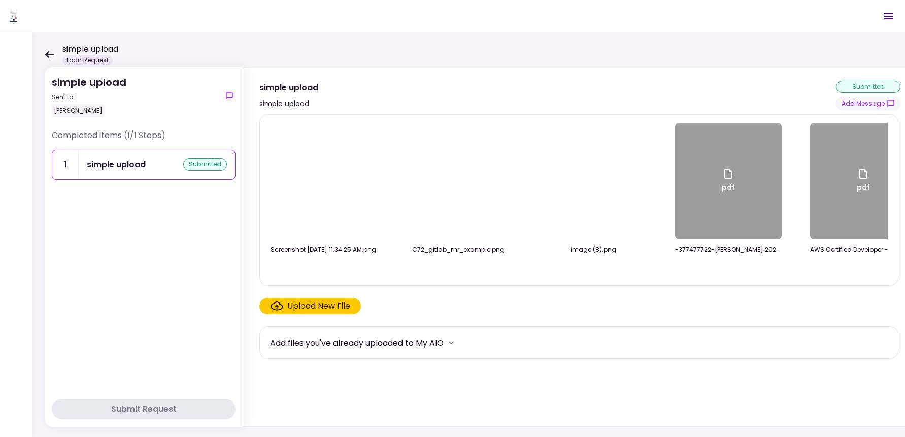  What do you see at coordinates (90, 49) in the screenshot?
I see `h1: simple upload` at bounding box center [90, 49].